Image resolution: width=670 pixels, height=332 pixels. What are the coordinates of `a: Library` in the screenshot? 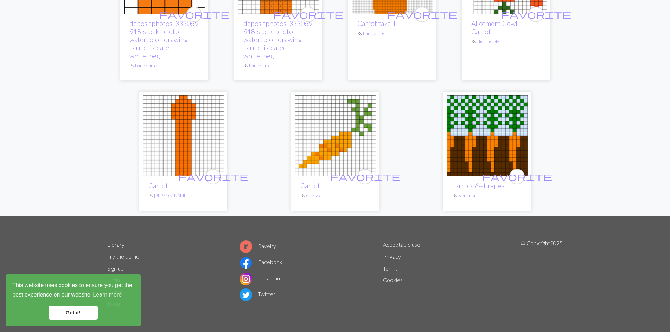 It's located at (116, 244).